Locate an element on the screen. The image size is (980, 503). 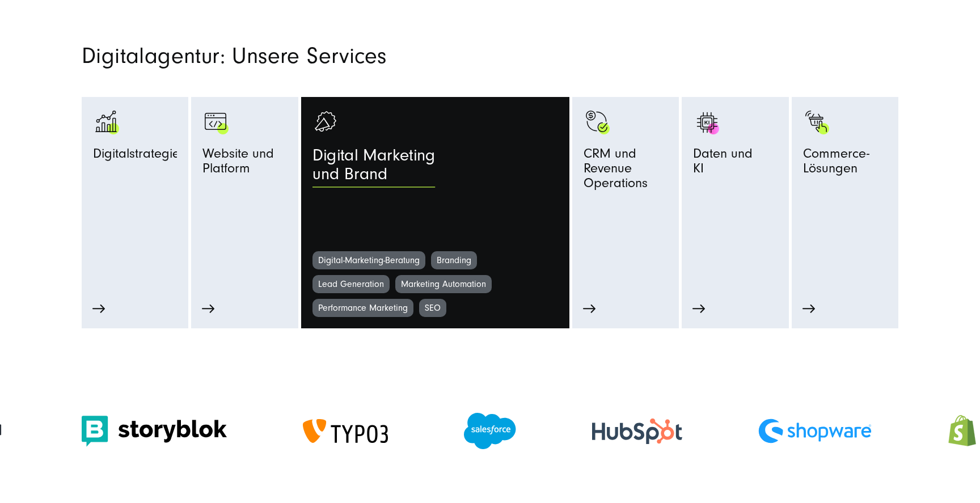
span: CRM und Revenue Operations is located at coordinates (626, 171).